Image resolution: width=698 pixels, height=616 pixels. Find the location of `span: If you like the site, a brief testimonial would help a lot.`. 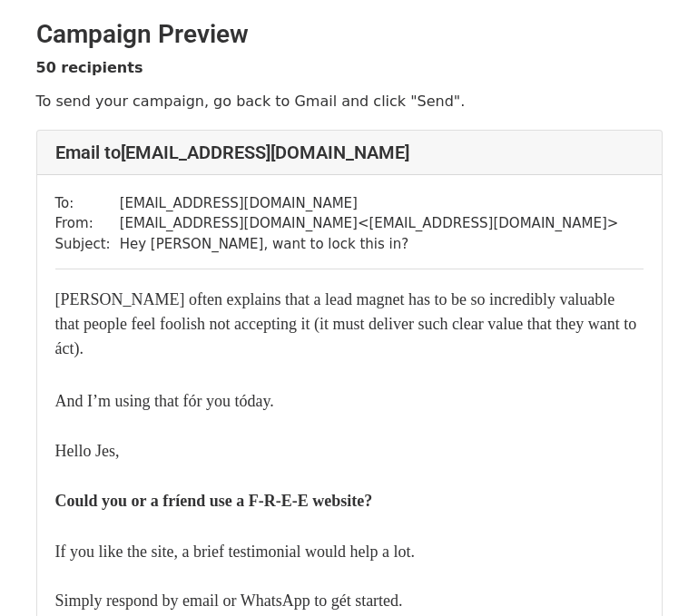

span: If you like the site, a brief testimonial would help a lot. is located at coordinates (236, 552).